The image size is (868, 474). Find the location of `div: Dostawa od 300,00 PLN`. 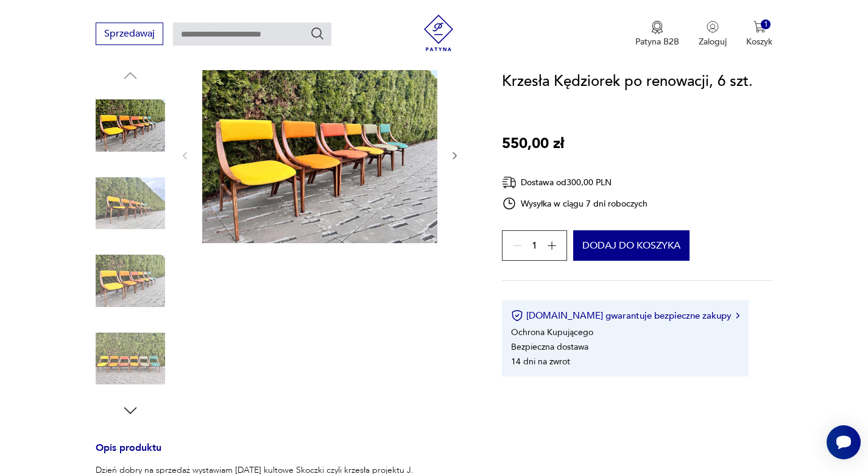

div: Dostawa od 300,00 PLN is located at coordinates (575, 183).